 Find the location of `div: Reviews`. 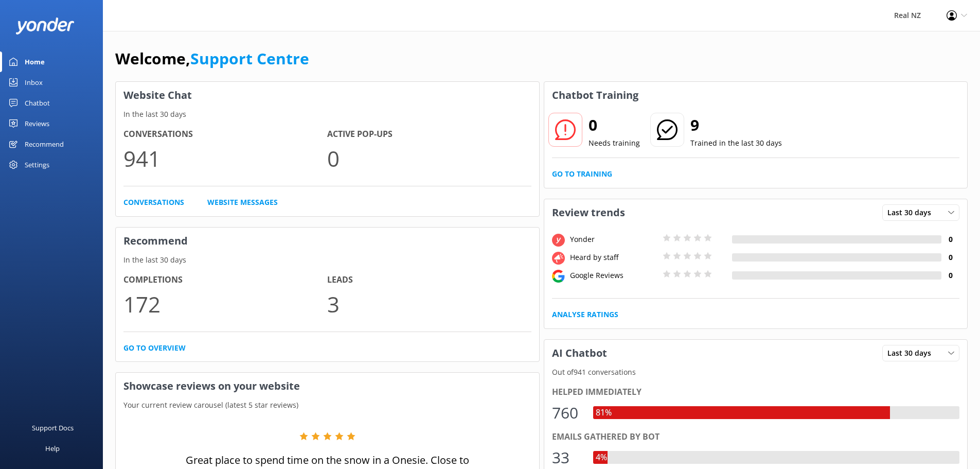

div: Reviews is located at coordinates (37, 124).